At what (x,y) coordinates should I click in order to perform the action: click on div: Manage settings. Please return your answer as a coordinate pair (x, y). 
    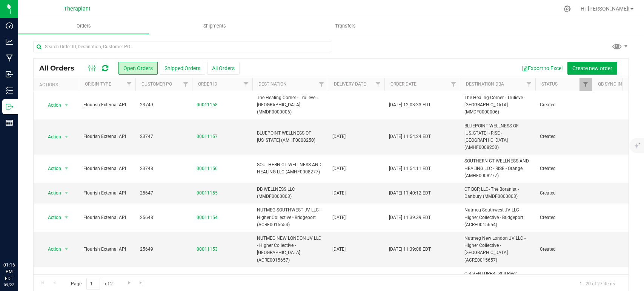
    Looking at the image, I should click on (567, 8).